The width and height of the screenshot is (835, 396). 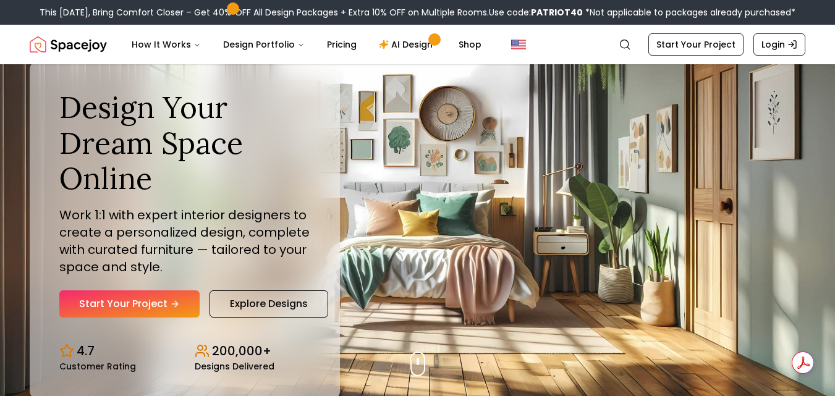 I want to click on b: PATRIOT40, so click(x=557, y=12).